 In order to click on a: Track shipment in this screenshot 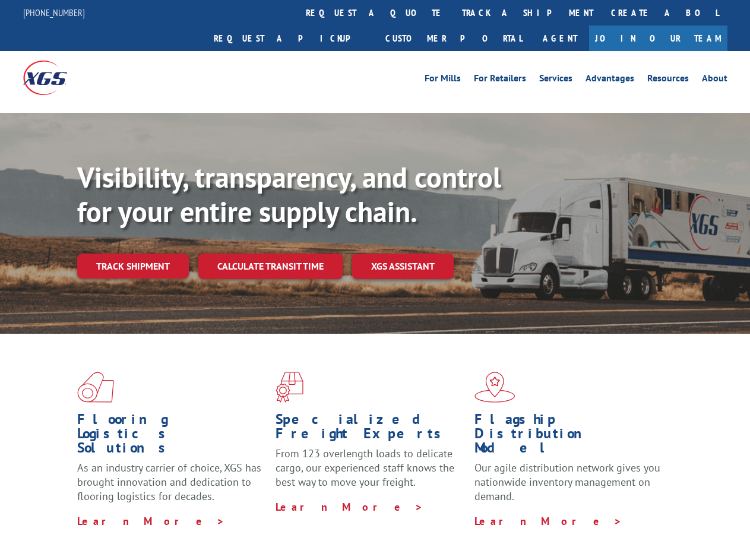, I will do `click(133, 266)`.